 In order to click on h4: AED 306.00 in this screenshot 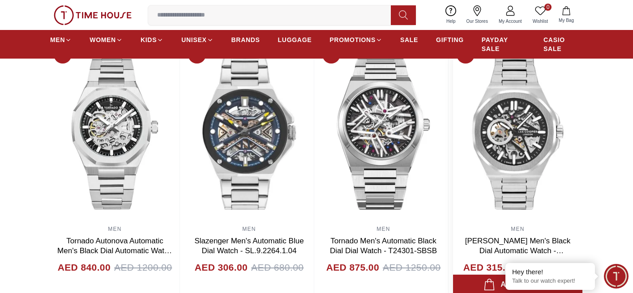, I will do `click(221, 268)`.